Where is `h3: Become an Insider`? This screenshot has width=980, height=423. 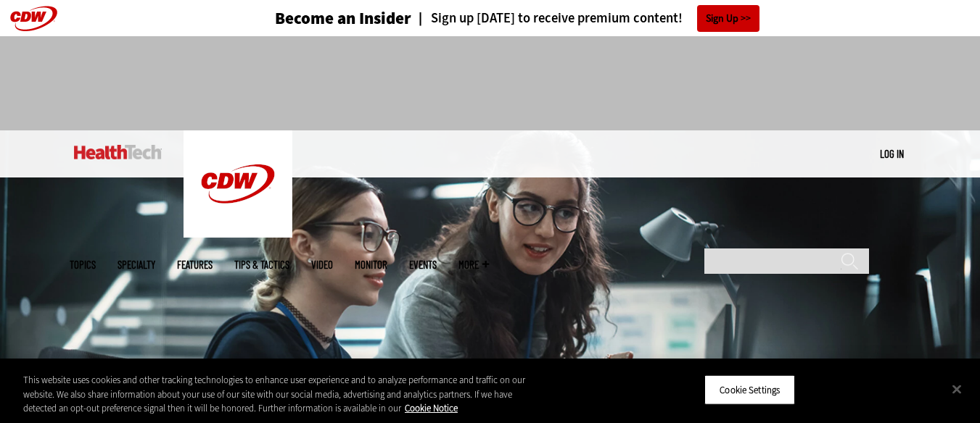 h3: Become an Insider is located at coordinates (343, 18).